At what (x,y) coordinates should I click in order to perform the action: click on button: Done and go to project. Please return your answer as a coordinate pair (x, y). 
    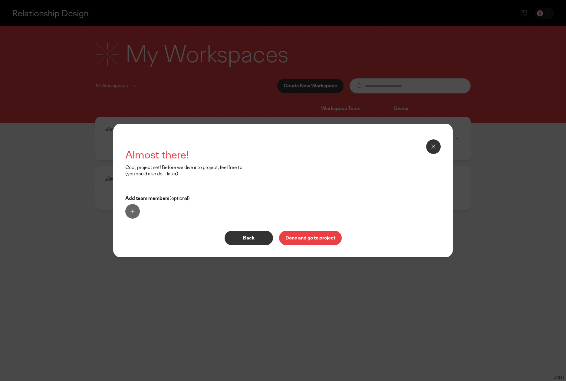
    Looking at the image, I should click on (310, 238).